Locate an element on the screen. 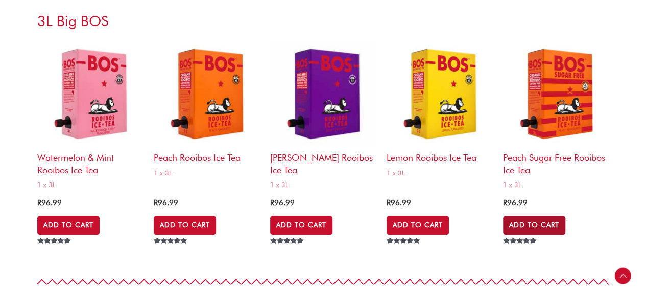  a: Add to cart: “Peach Sugar Free Rooibos Ice Tea” is located at coordinates (534, 225).